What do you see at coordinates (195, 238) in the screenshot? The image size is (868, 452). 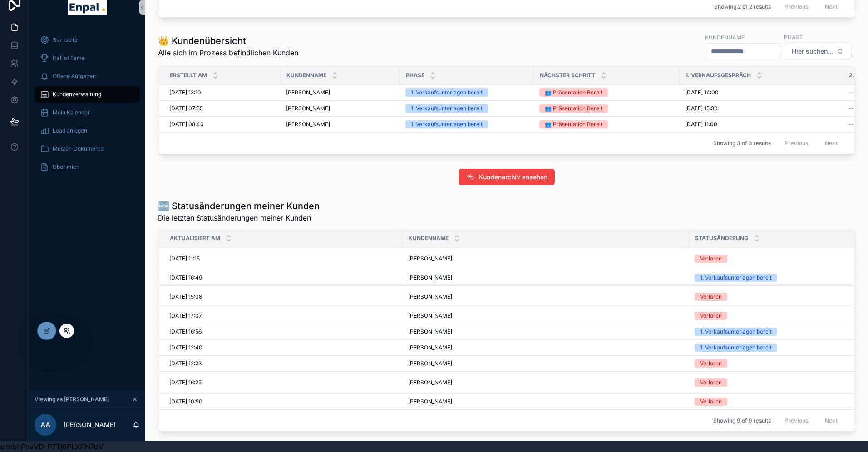 I see `span: Aktualisiert am` at bounding box center [195, 238].